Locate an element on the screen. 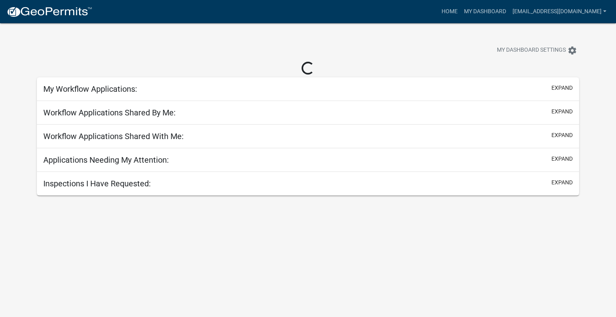  a: Home is located at coordinates (450, 12).